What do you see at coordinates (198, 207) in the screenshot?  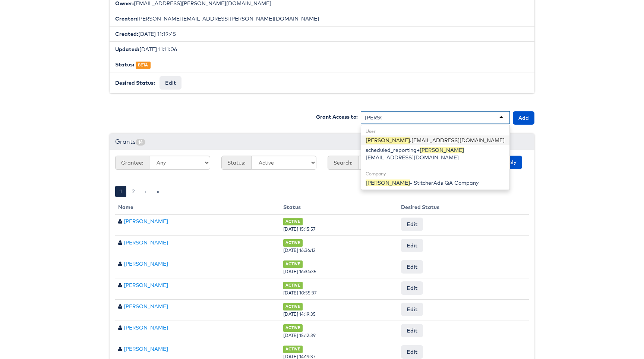 I see `th: Name` at bounding box center [198, 207].